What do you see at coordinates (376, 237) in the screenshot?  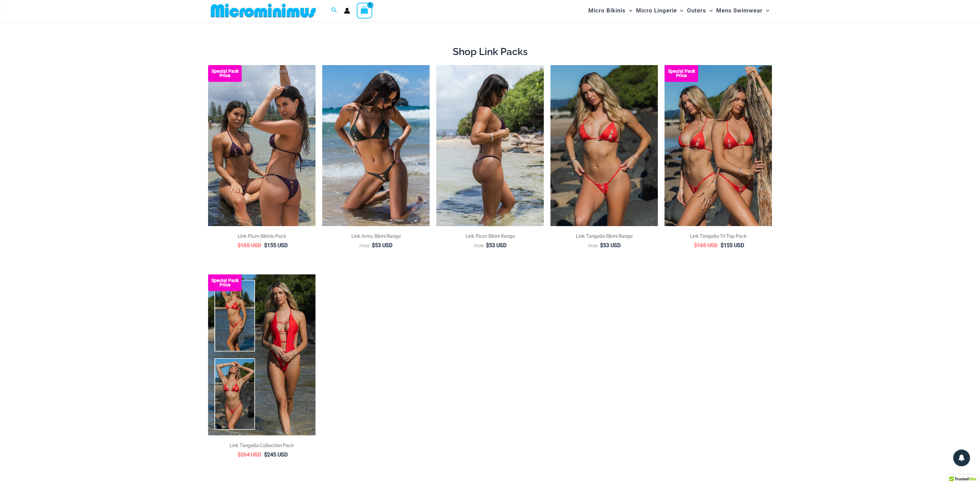 I see `a: Link Army Bikini Range` at bounding box center [376, 237].